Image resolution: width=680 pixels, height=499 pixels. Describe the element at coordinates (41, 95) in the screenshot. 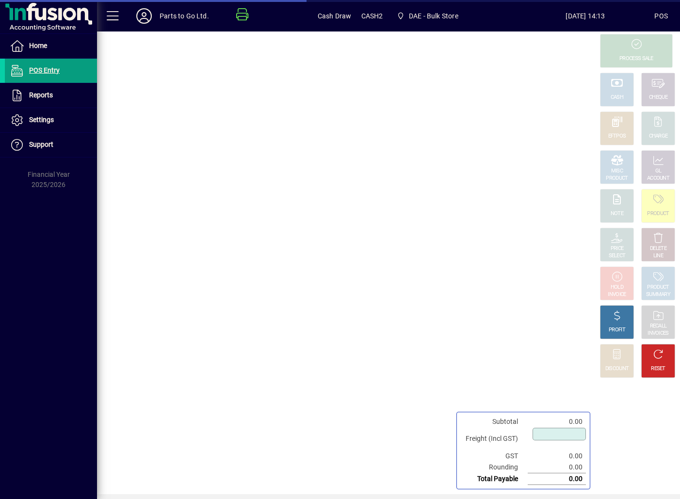

I see `span: Reports` at that location.